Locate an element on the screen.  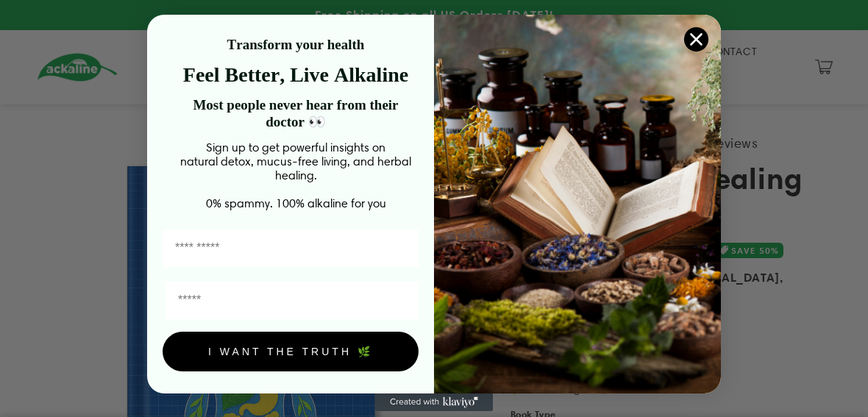
strong: Transform your health is located at coordinates (295, 44).